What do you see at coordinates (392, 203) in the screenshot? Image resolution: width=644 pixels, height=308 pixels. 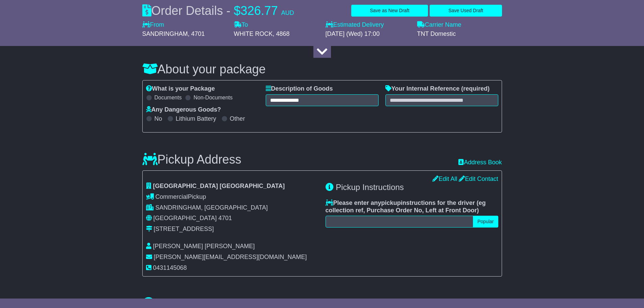 I see `span: pickup` at bounding box center [392, 203].